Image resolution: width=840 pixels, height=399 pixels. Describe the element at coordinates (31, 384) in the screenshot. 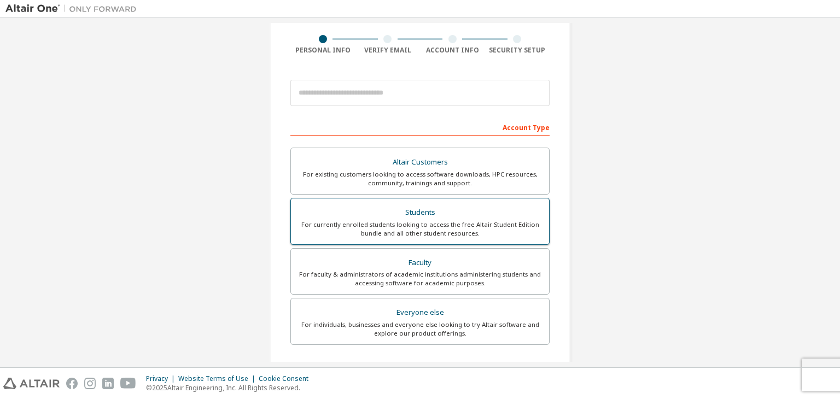

I see `img: altair_logo.svg` at that location.